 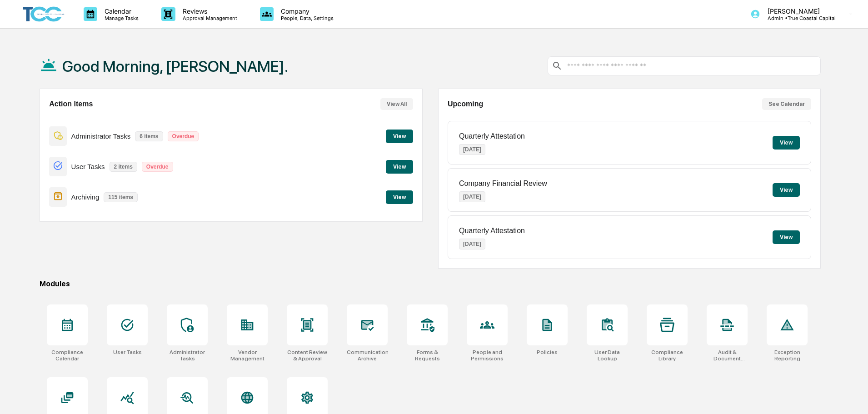 What do you see at coordinates (307, 355) in the screenshot?
I see `div: Content Review & Approval` at bounding box center [307, 355].